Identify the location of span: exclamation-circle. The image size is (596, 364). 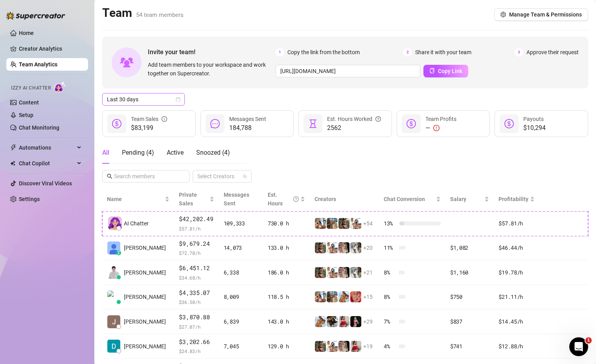
(436, 128).